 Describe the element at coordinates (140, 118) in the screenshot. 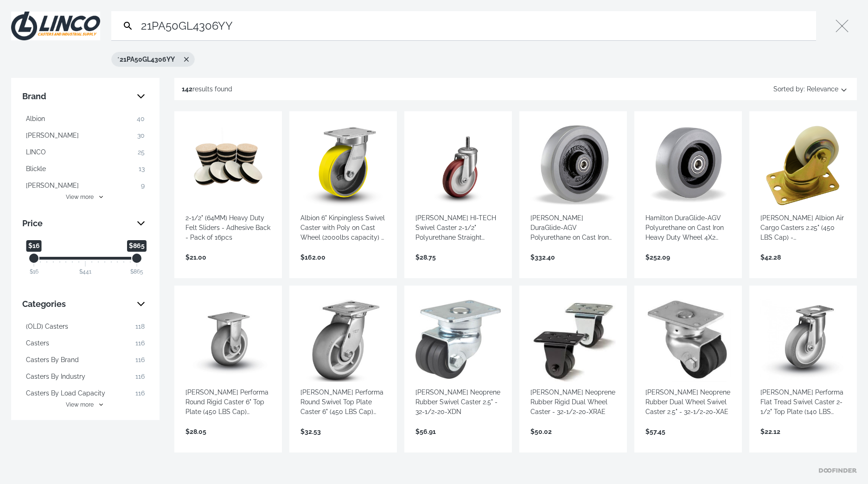

I see `span: 40` at that location.